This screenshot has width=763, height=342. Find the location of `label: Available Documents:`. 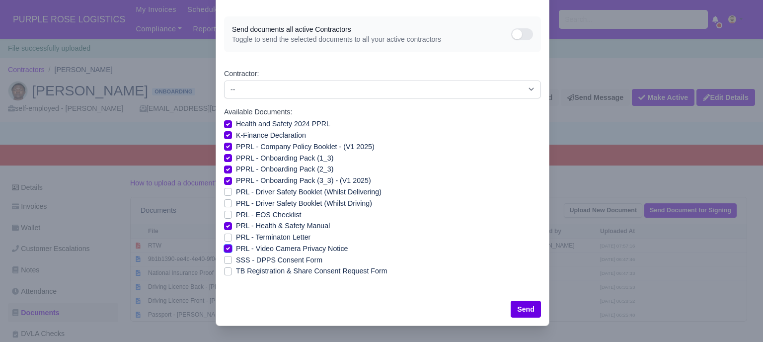

label: Available Documents: is located at coordinates (258, 112).